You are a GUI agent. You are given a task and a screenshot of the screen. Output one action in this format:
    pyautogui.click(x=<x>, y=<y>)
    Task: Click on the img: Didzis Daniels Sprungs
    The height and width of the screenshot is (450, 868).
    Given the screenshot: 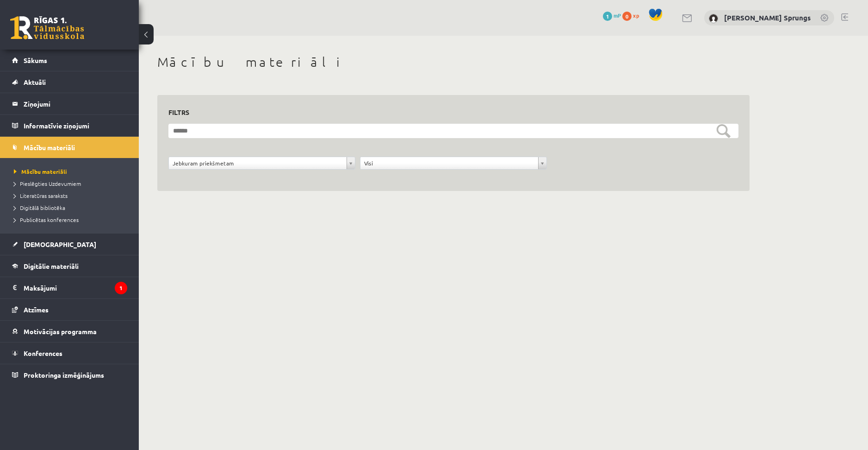 What is the action you would take?
    pyautogui.click(x=714, y=18)
    